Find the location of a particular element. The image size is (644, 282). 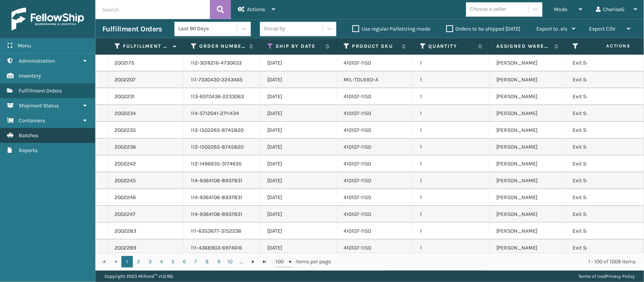

label: Fulfillment Order Id is located at coordinates (146, 46).